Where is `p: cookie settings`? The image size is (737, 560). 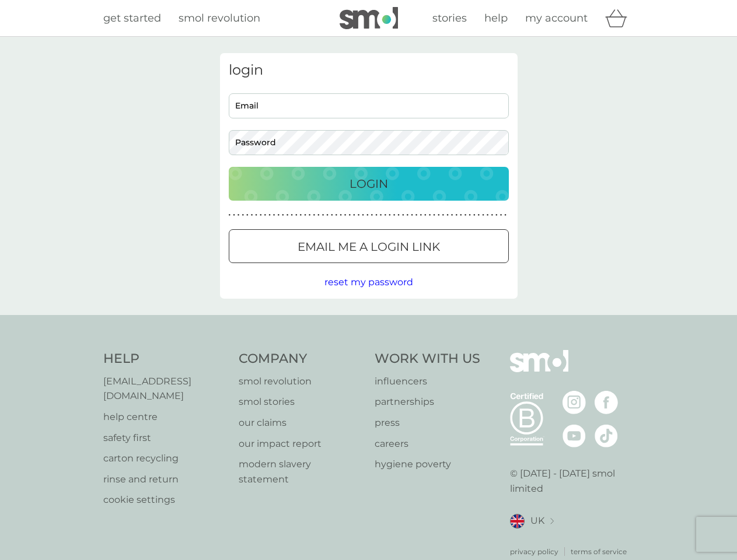
p: cookie settings is located at coordinates (165, 500).